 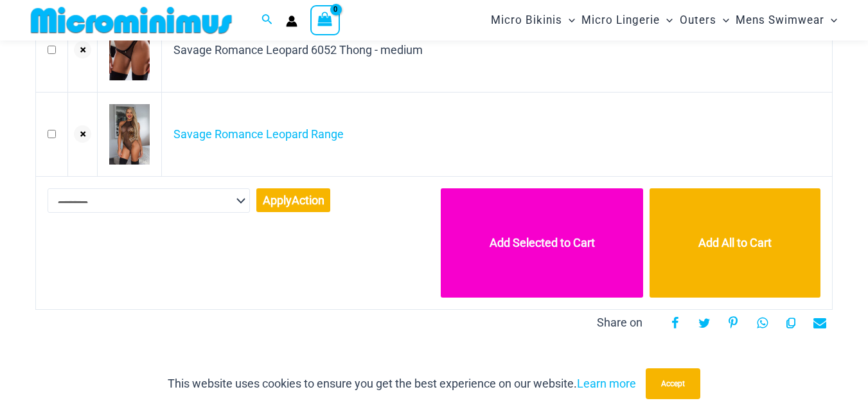 What do you see at coordinates (620, 323) in the screenshot?
I see `span: Share on` at bounding box center [620, 323].